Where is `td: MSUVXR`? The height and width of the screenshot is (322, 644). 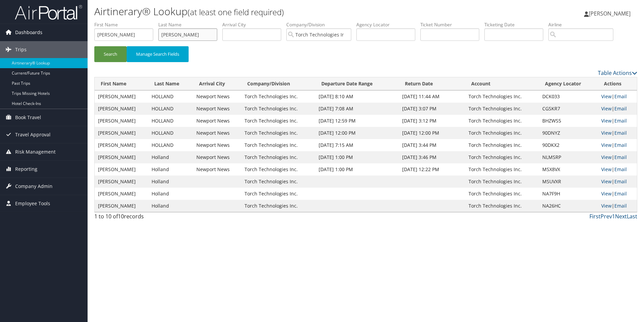
td: MSUVXR is located at coordinates (568, 181).